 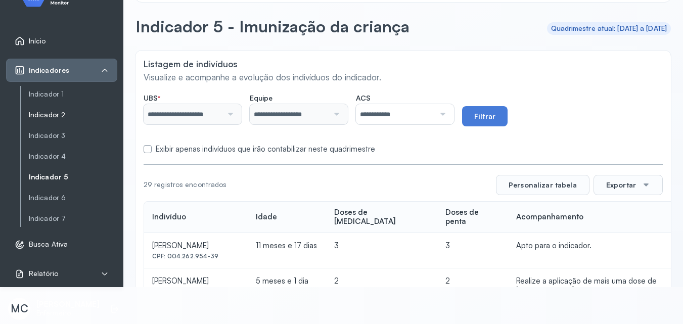 I want to click on div: Idade, so click(x=266, y=217).